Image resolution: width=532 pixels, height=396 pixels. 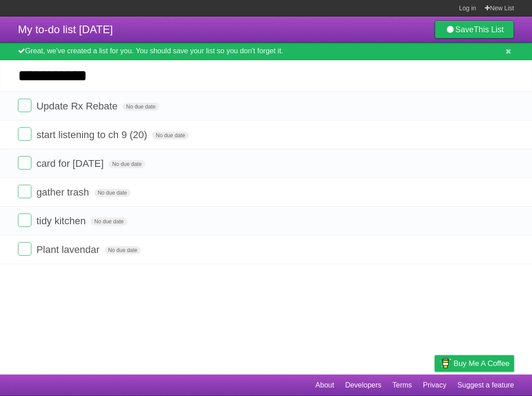 What do you see at coordinates (474, 363) in the screenshot?
I see `a: Buy me a coffee` at bounding box center [474, 363].